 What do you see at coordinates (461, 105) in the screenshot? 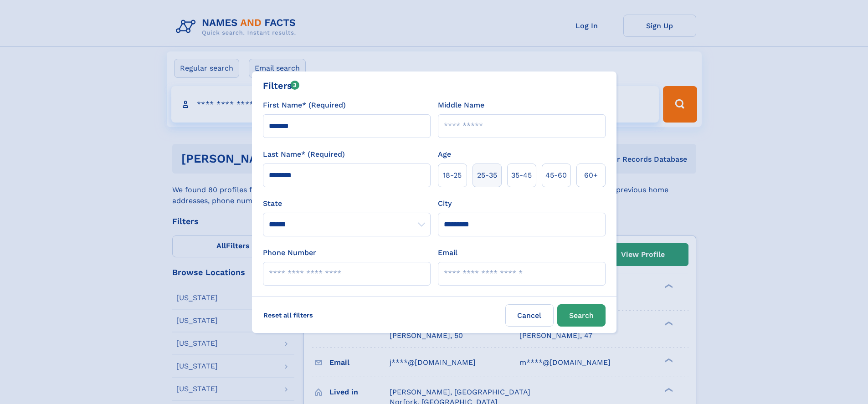
I see `label: Middle Name` at bounding box center [461, 105].